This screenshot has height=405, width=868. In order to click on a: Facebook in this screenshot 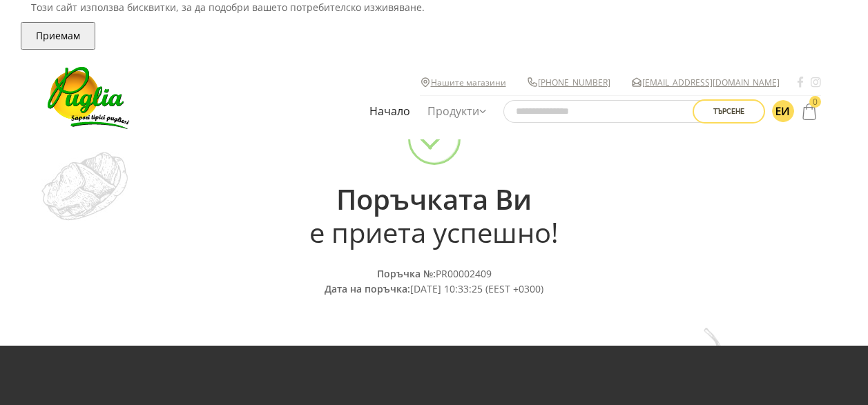, I will do `click(801, 82)`.